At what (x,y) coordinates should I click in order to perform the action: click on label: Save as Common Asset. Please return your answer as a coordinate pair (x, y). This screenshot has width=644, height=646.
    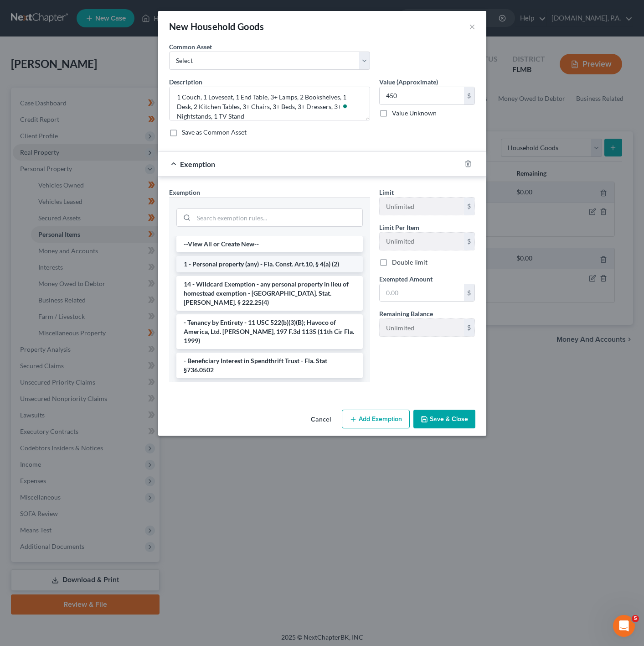
    Looking at the image, I should click on (214, 133).